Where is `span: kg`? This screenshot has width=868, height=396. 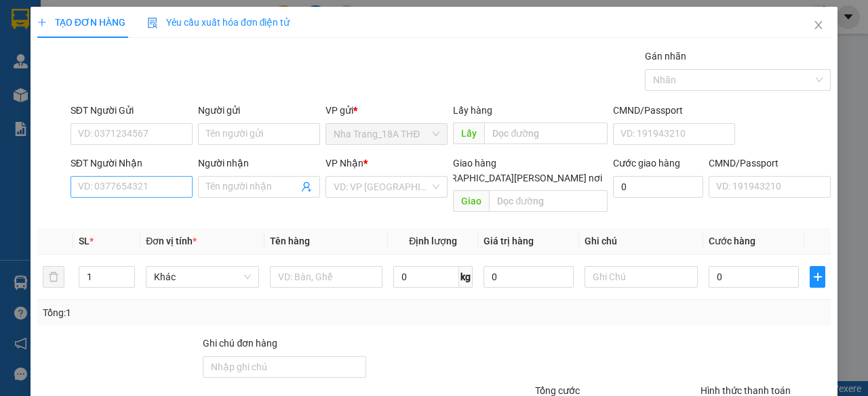 span: kg is located at coordinates (466, 277).